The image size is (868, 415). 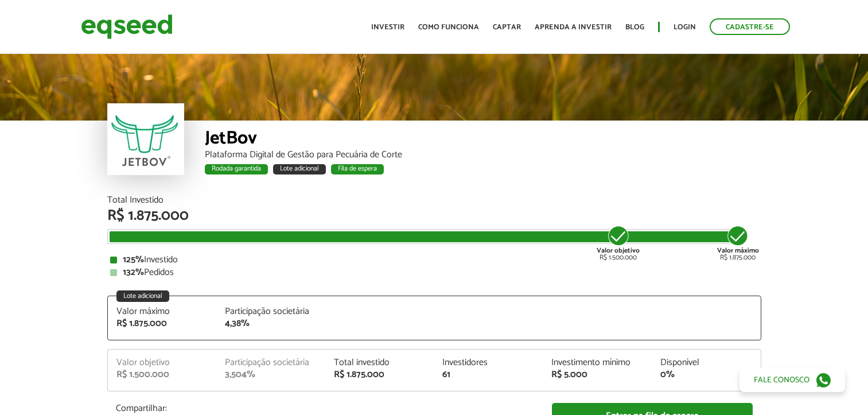 What do you see at coordinates (483, 139) in the screenshot?
I see `div: JetBov` at bounding box center [483, 139].